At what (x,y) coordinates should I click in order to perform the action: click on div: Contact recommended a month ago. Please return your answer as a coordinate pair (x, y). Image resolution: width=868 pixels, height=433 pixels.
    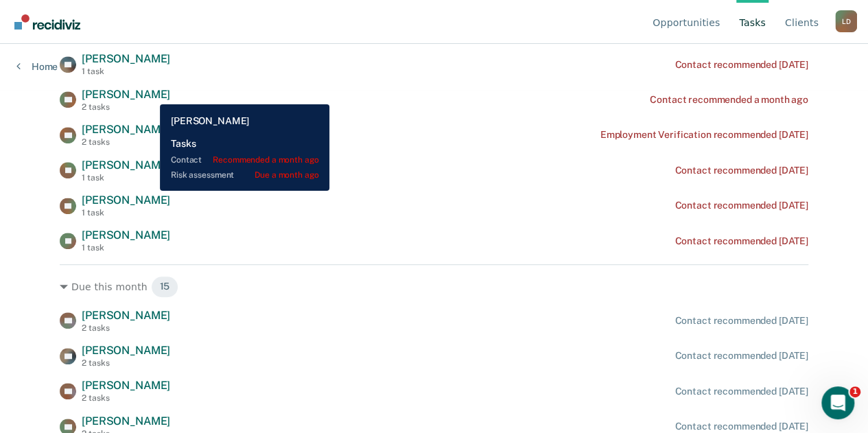
    Looking at the image, I should click on (729, 99).